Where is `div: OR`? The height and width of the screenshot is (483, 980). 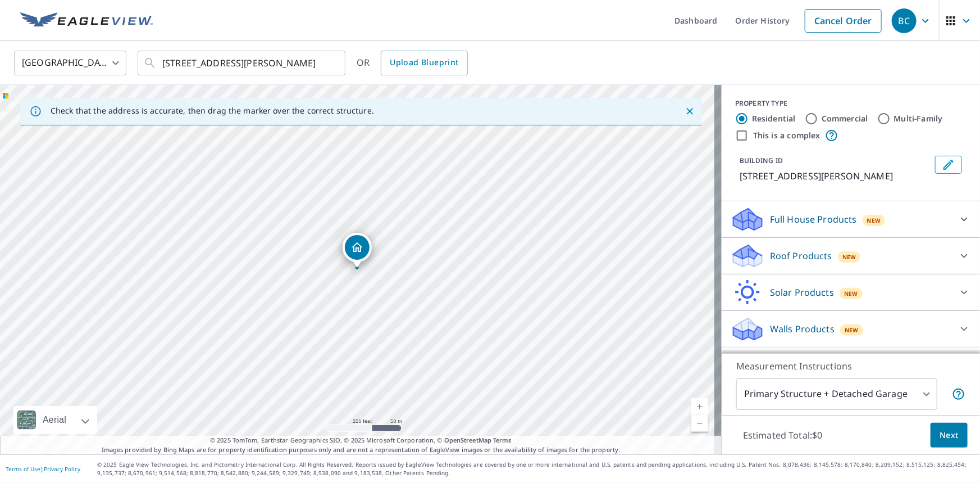 div: OR is located at coordinates (412, 63).